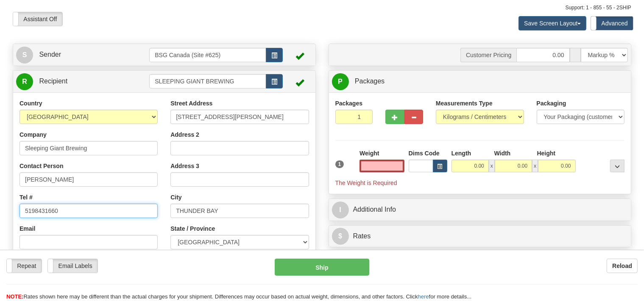  I want to click on label: State / Province, so click(193, 229).